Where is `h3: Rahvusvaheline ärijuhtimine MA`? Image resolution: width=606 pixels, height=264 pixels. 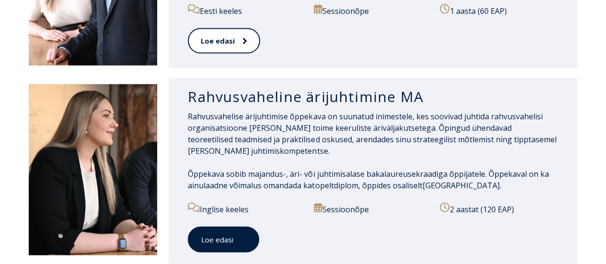 h3: Rahvusvaheline ärijuhtimine MA is located at coordinates (373, 97).